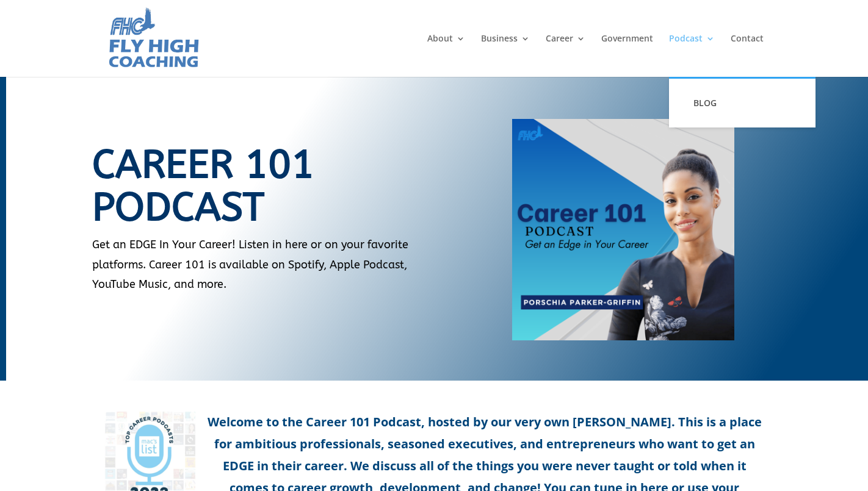  Describe the element at coordinates (153, 38) in the screenshot. I see `img: Fly High Coaching` at that location.